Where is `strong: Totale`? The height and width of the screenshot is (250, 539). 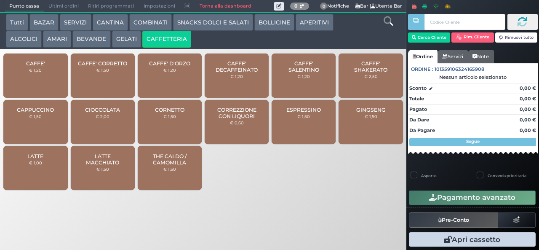
strong: Totale is located at coordinates (416, 99).